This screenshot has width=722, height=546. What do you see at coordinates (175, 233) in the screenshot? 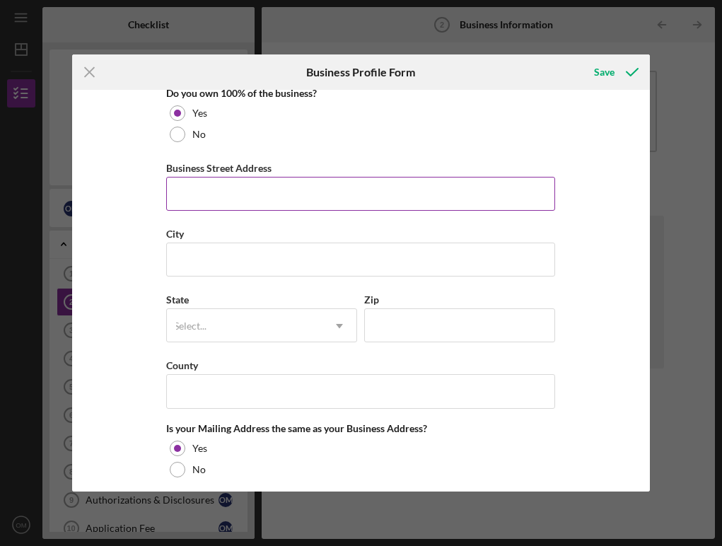
I see `label: City` at bounding box center [175, 233].